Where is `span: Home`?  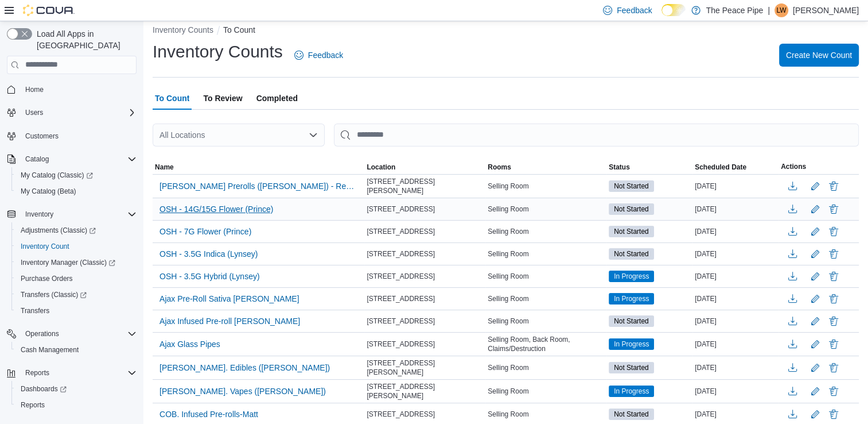 span: Home is located at coordinates (79, 89).